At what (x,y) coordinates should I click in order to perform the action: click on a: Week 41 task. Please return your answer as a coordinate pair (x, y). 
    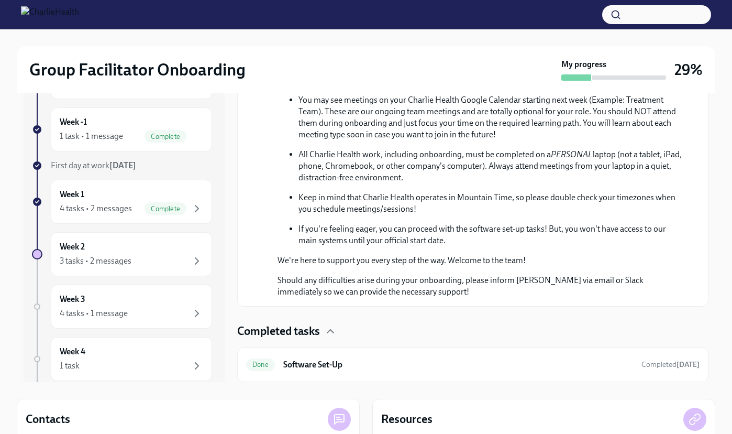
    Looking at the image, I should click on (122, 359).